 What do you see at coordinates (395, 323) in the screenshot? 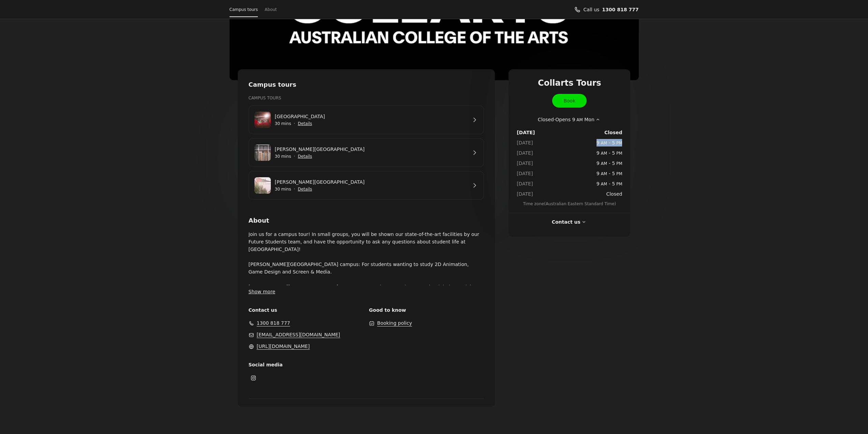
I see `button: Booking policy` at bounding box center [395, 323].